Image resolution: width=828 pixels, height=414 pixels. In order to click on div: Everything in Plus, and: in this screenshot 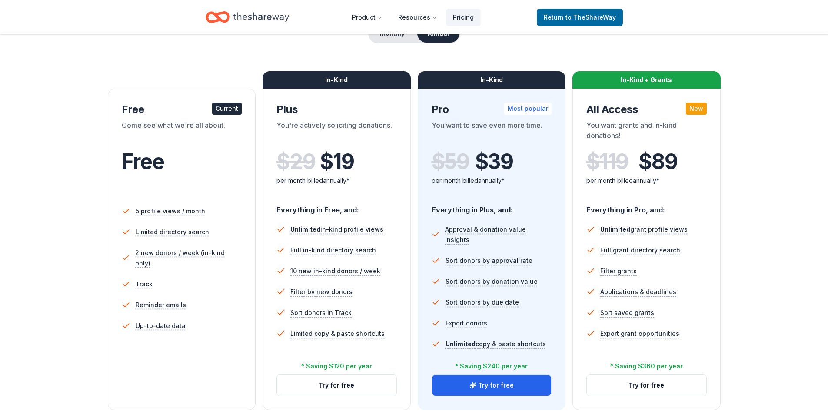, I will do `click(492, 206)`.